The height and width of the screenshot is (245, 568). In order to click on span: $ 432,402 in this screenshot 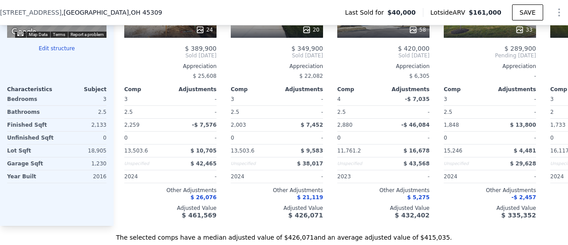, I will do `click(412, 215)`.